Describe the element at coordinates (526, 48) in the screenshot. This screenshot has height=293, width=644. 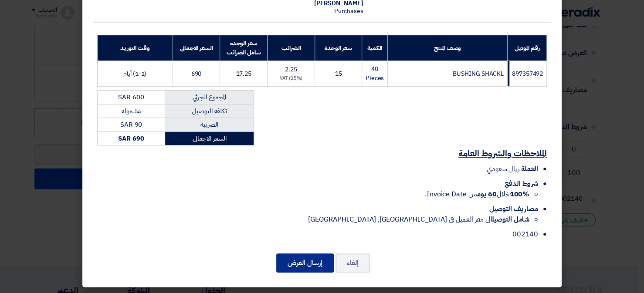
I see `th: رقم الموديل` at that location.